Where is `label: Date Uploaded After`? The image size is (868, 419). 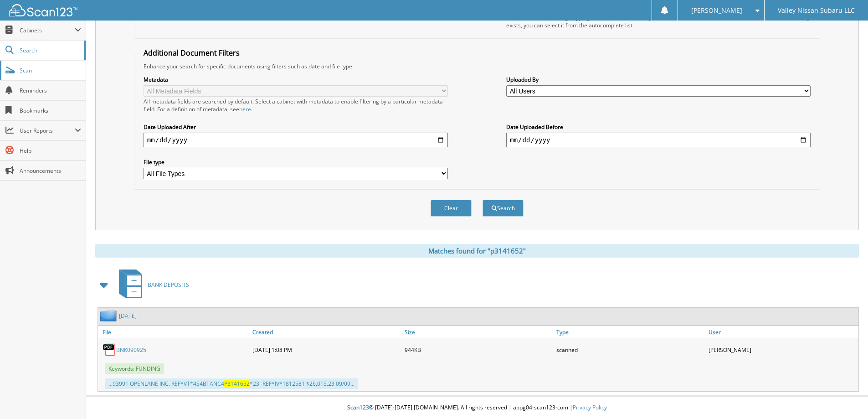
label: Date Uploaded After is located at coordinates (296, 127).